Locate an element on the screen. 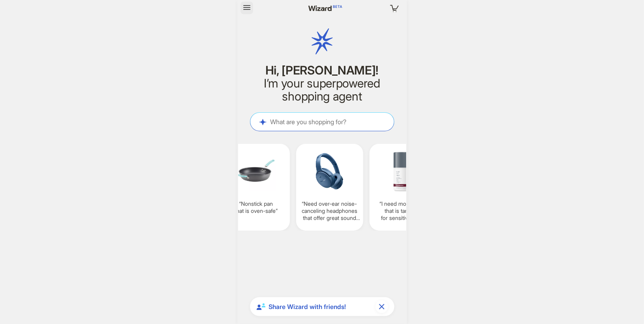 The width and height of the screenshot is (644, 324). img: Nonstick%20pan%20that%20is%20ovensafe-91bcac04.png is located at coordinates (256, 171).